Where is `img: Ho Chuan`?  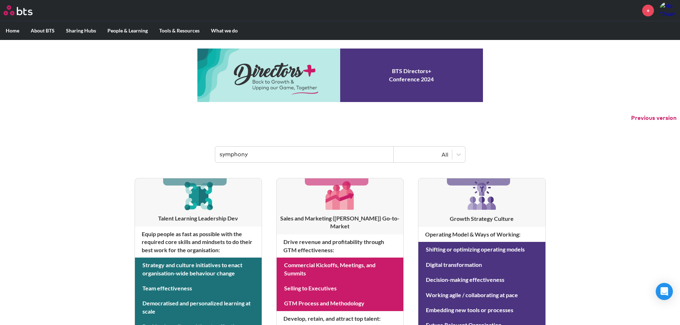 img: Ho Chuan is located at coordinates (668, 10).